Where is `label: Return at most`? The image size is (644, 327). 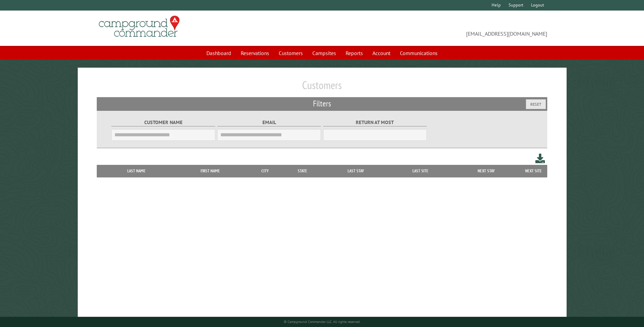 label: Return at most is located at coordinates (375, 122).